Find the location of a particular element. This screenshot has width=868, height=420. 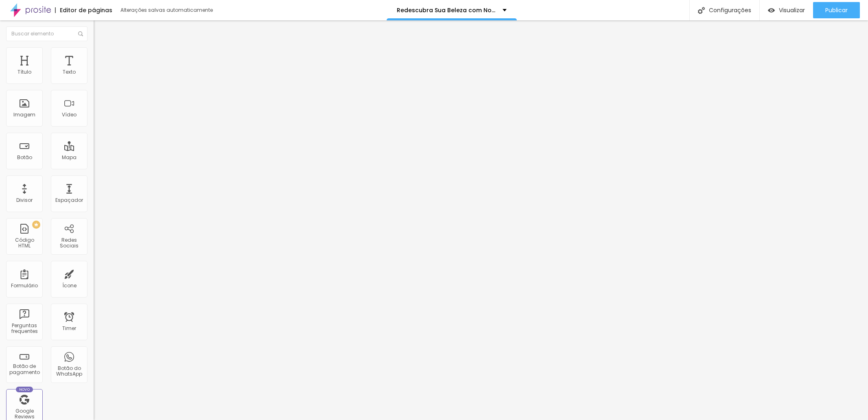

div: Editor de páginas is located at coordinates (83, 10).